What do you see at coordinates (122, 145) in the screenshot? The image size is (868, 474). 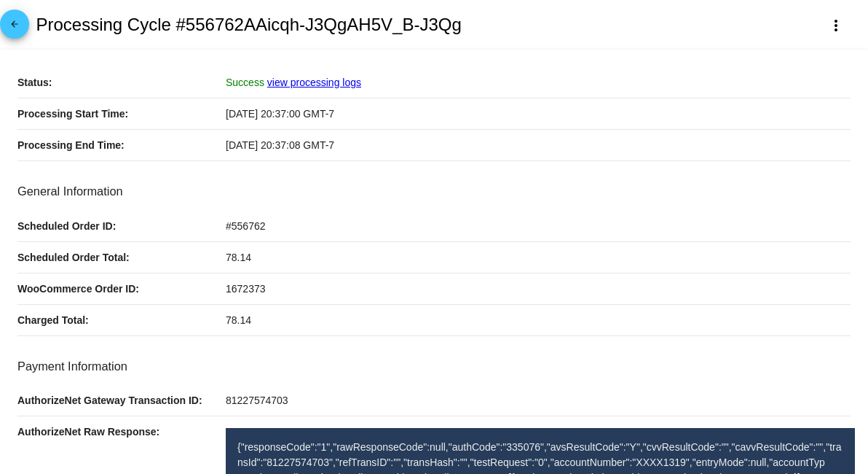 I see `p: Processing End Time:` at bounding box center [122, 145].